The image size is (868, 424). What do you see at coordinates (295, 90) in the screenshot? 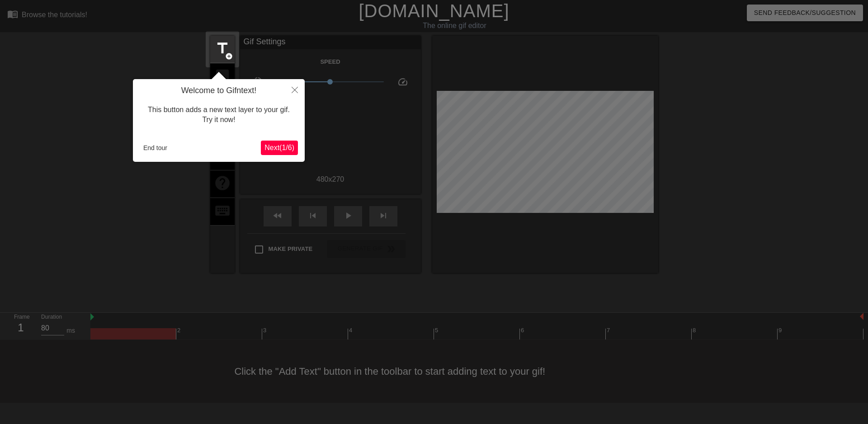
I see `button: Close` at bounding box center [295, 90].